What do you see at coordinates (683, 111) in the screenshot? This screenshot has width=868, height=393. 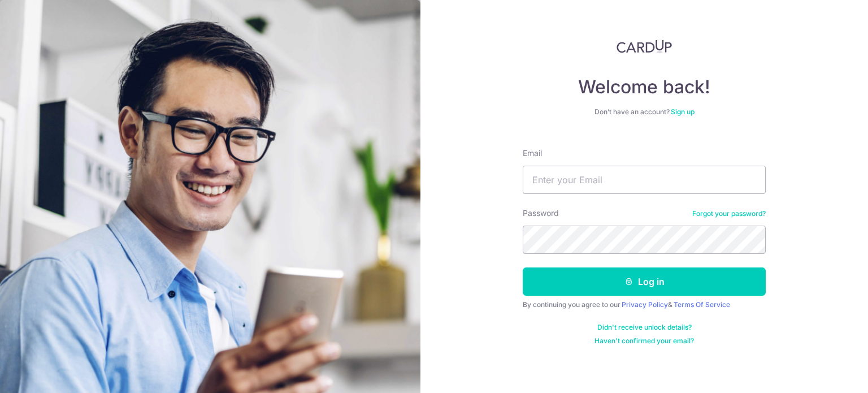 I see `a: Sign up` at bounding box center [683, 111].